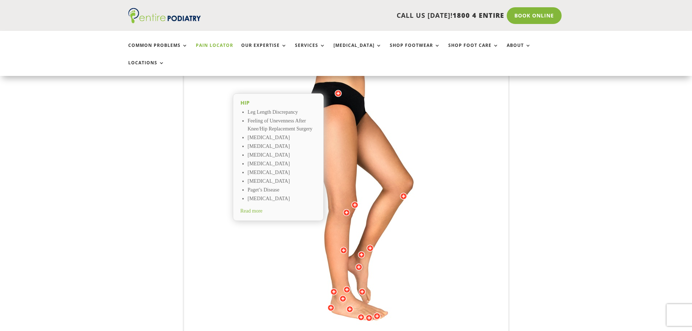  I want to click on a: Entire Podiatry, so click(165, 21).